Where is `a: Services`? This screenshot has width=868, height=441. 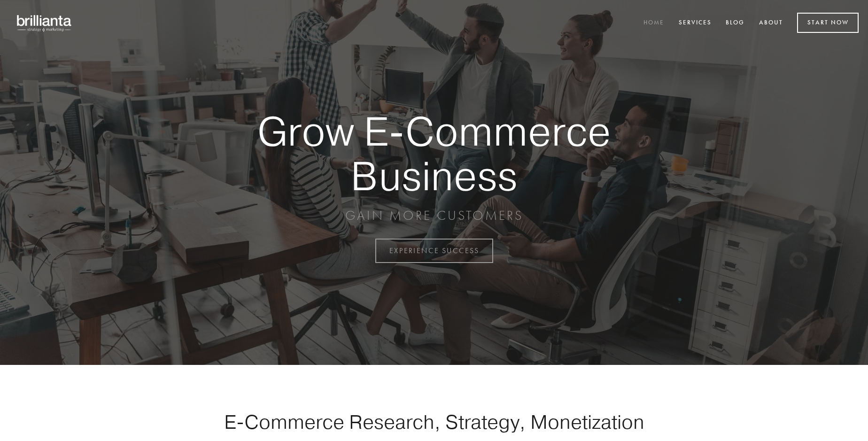
a: Services is located at coordinates (695, 23).